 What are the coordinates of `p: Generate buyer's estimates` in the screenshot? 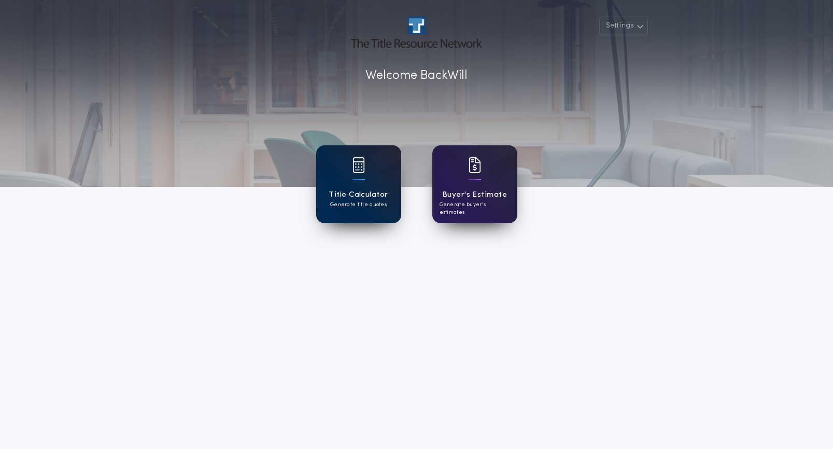 It's located at (475, 208).